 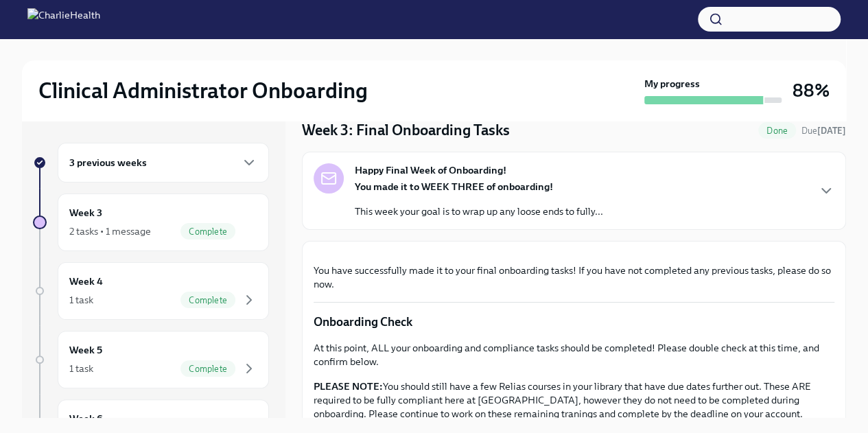 What do you see at coordinates (823, 131) in the screenshot?
I see `span: Due` at bounding box center [823, 131].